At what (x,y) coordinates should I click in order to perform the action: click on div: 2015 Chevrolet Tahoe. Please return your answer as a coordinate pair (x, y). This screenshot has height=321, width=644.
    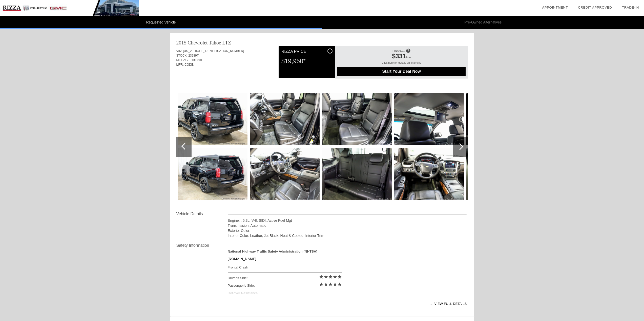
    Looking at the image, I should click on (199, 43).